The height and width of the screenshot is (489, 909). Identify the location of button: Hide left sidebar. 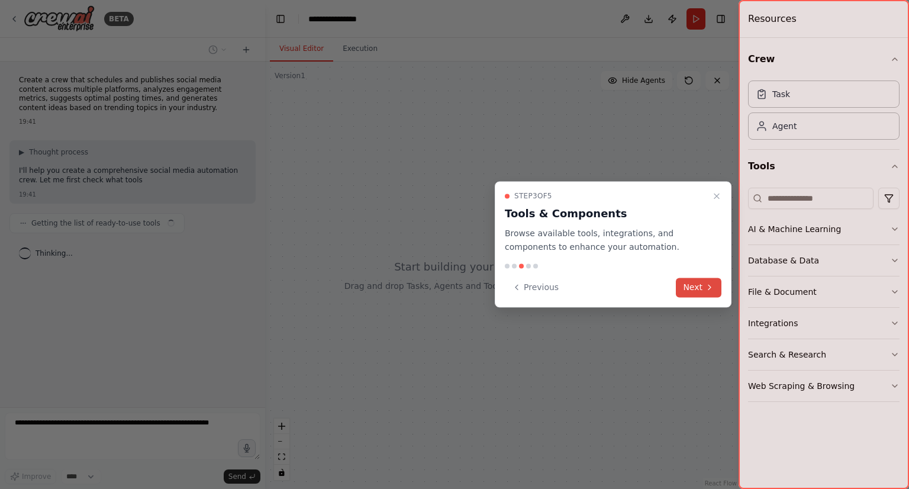
(280, 19).